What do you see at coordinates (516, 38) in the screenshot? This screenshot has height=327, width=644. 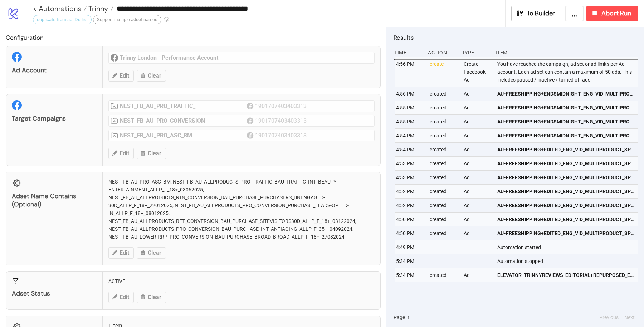 I see `h2: Results` at bounding box center [516, 38].